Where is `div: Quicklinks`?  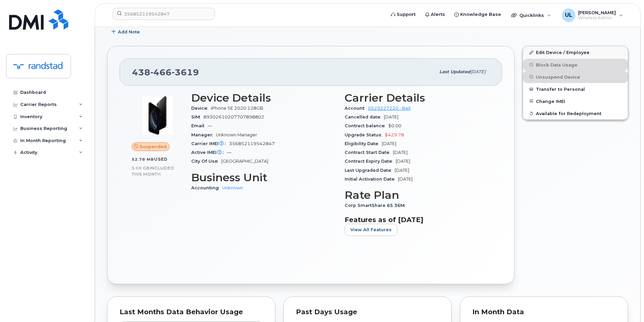 div: Quicklinks is located at coordinates (531, 15).